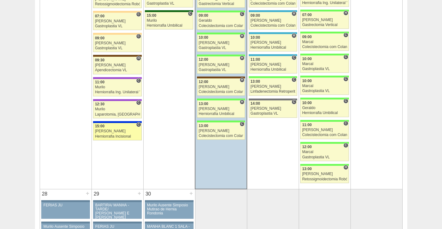 Image resolution: width=442 pixels, height=229 pixels. What do you see at coordinates (325, 25) in the screenshot?
I see `div: Gastrectomia Vertical` at bounding box center [325, 25].